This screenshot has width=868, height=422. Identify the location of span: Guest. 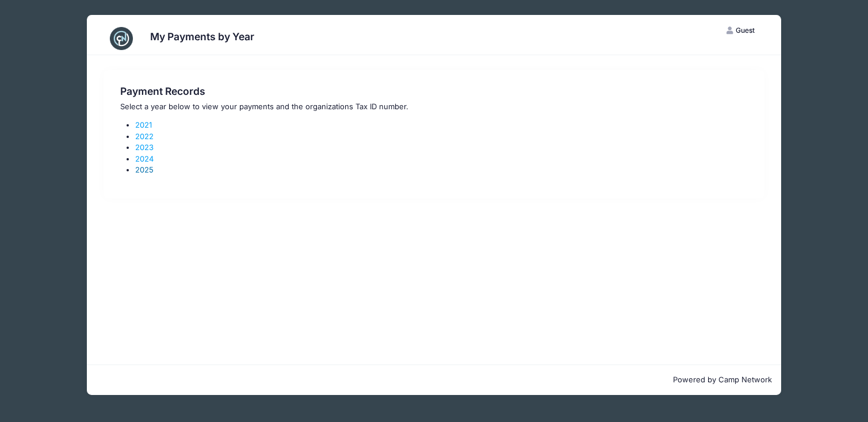
(744, 30).